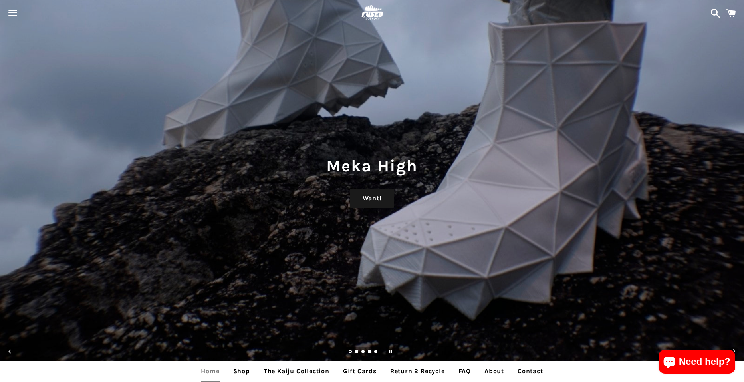 The width and height of the screenshot is (744, 382). I want to click on a: Want!, so click(372, 198).